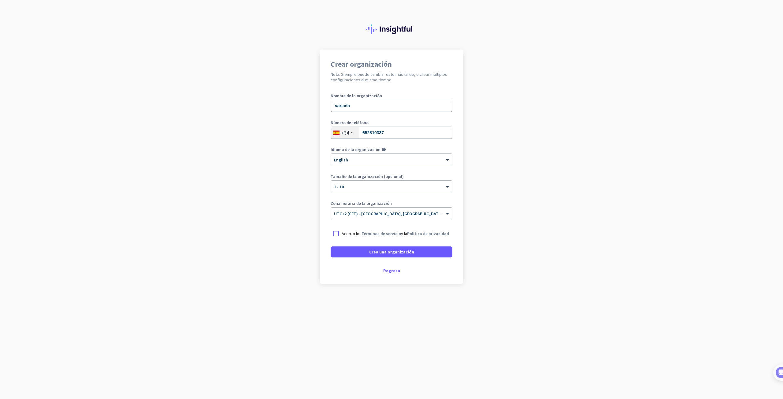  I want to click on a: Política de privacidad, so click(428, 234).